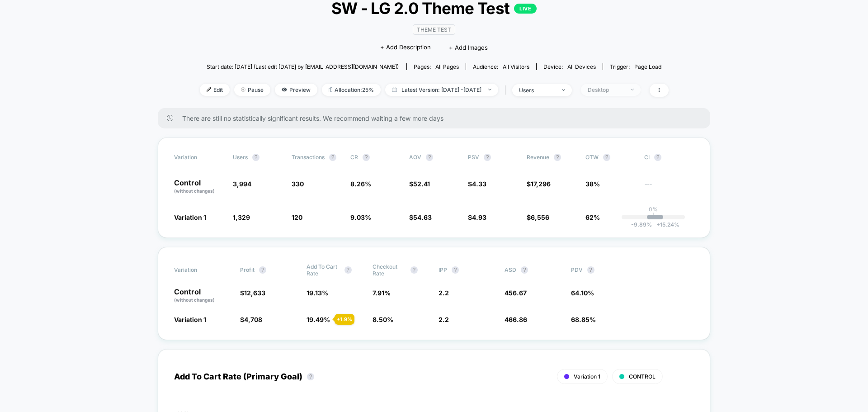 Image resolution: width=868 pixels, height=412 pixels. I want to click on span: 330, so click(298, 184).